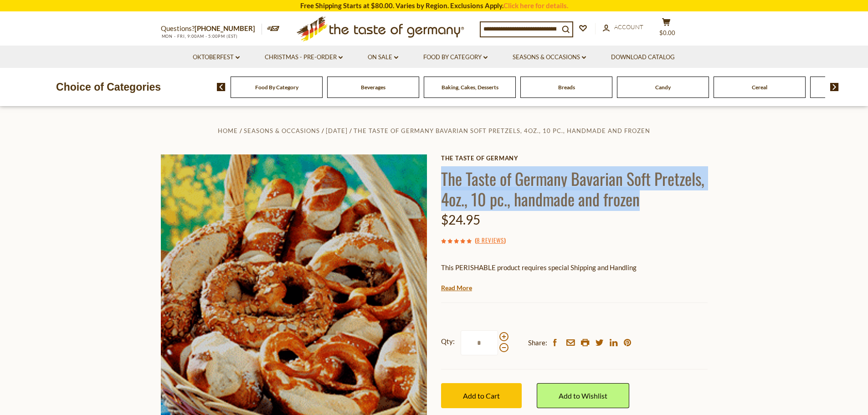 The image size is (868, 415). I want to click on span: MON - FRI, 9:00AM - 5:00PM (EST), so click(200, 36).